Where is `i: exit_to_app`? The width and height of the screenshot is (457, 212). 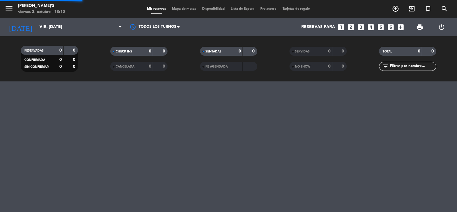
i: exit_to_app is located at coordinates (412, 9).